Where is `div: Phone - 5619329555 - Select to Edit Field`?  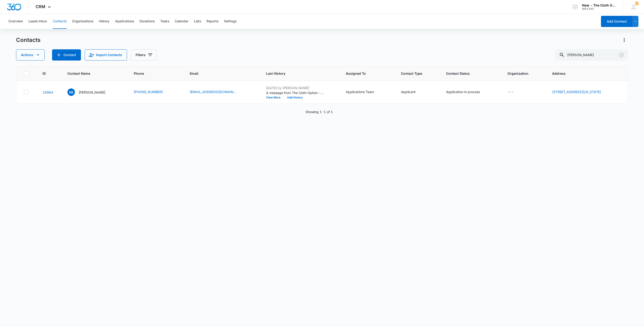 div: Phone - 5619329555 - Select to Edit Field is located at coordinates (152, 92).